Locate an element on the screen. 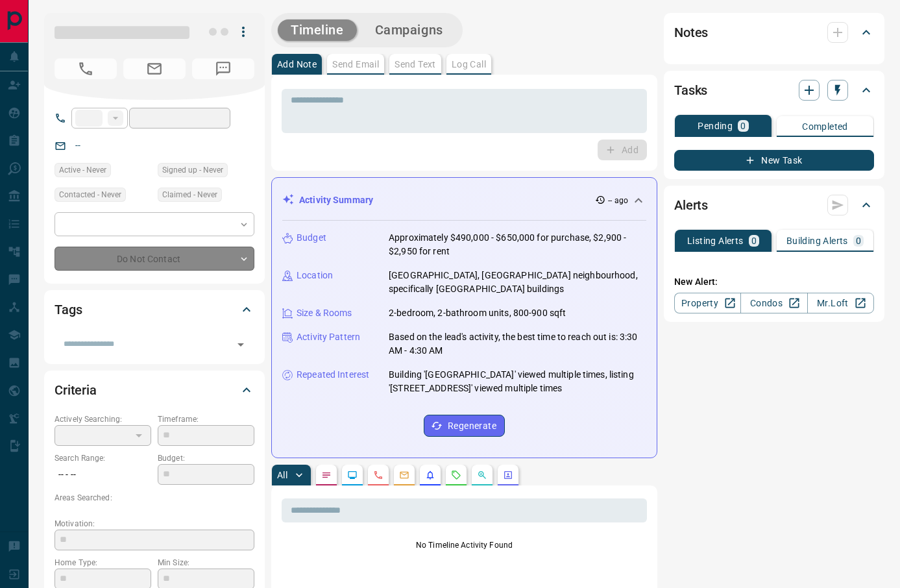 This screenshot has height=588, width=900. p: Motivation: is located at coordinates (155, 524).